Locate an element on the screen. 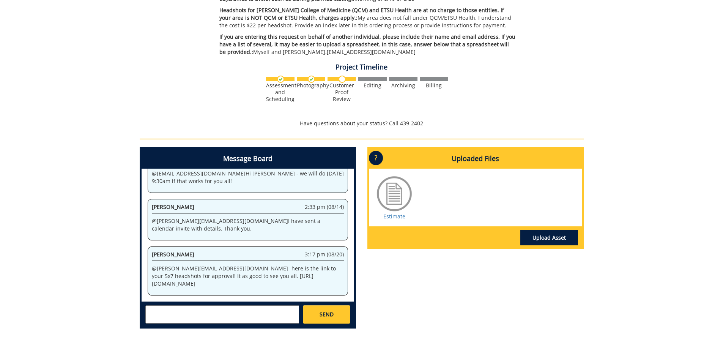 This screenshot has width=723, height=346. p: Have questions about your status? Call 439-2402 is located at coordinates (362, 123).